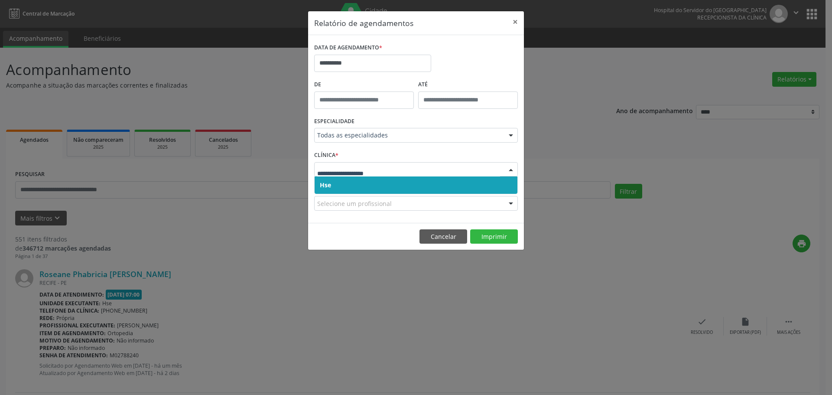  Describe the element at coordinates (348, 48) in the screenshot. I see `label: DATA DE AGENDAMENTO` at that location.